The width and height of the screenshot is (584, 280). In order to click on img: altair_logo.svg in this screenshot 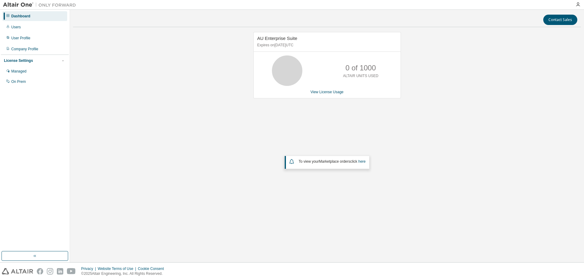, I will do `click(17, 271)`.